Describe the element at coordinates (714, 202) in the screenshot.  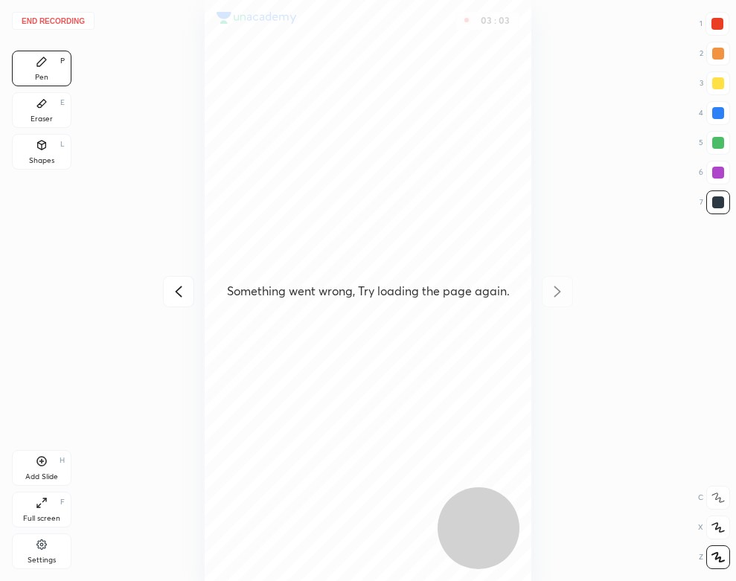
I see `div: 7` at that location.